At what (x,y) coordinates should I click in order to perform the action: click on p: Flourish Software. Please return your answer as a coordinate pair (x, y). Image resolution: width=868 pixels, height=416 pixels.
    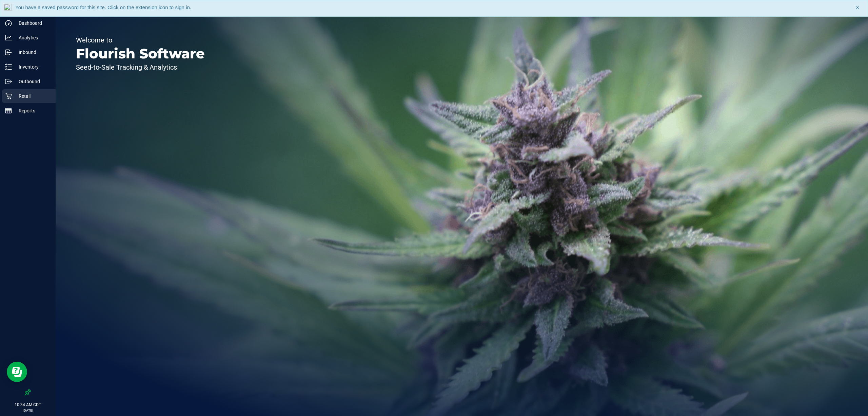
    Looking at the image, I should click on (141, 54).